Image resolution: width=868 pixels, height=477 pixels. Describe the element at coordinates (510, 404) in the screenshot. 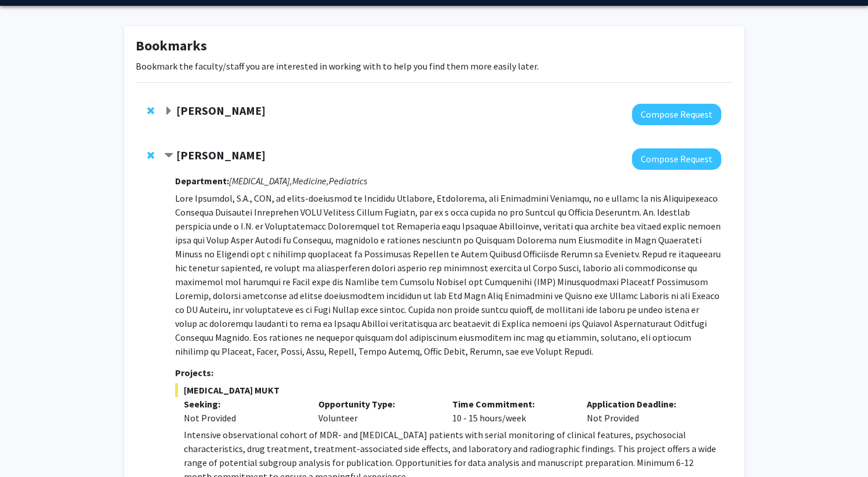

I see `p: Time Commitment:` at that location.